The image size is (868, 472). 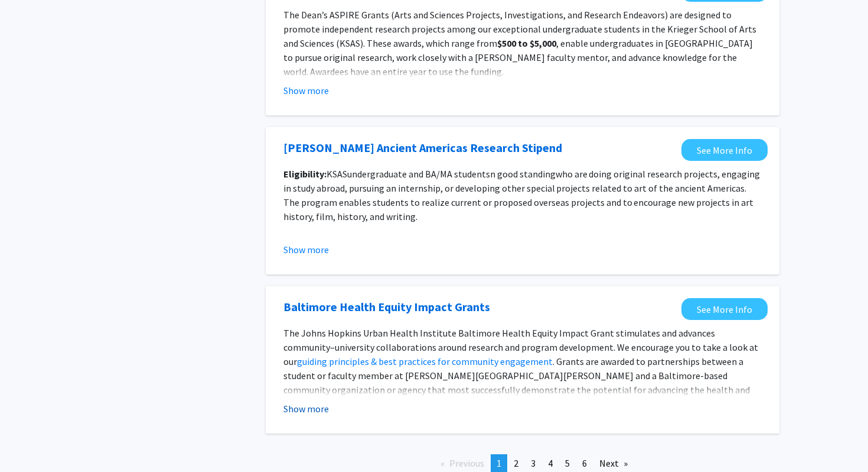 What do you see at coordinates (499, 463) in the screenshot?
I see `span: 1` at bounding box center [499, 463].